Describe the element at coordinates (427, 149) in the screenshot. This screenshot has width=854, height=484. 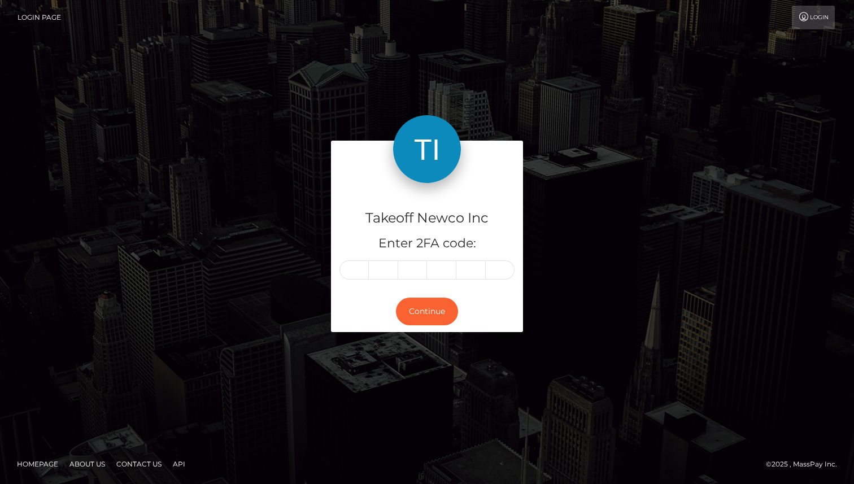
I see `img: Takeoff Newco Inc` at that location.